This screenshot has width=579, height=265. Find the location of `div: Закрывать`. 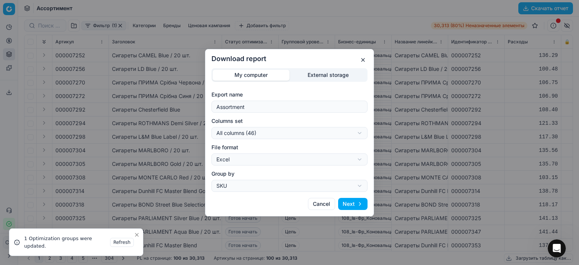

div: Закрывать is located at coordinates (139, 10).